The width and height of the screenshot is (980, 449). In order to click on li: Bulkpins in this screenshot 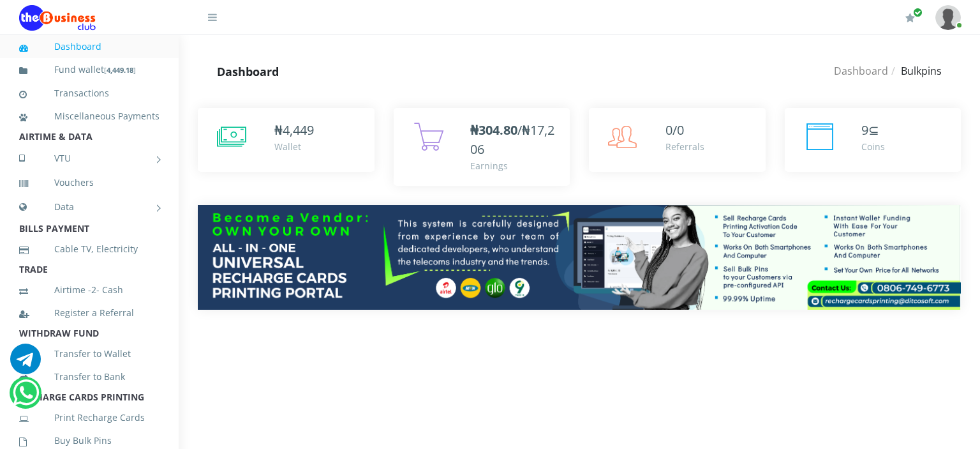, I will do `click(914, 71)`.